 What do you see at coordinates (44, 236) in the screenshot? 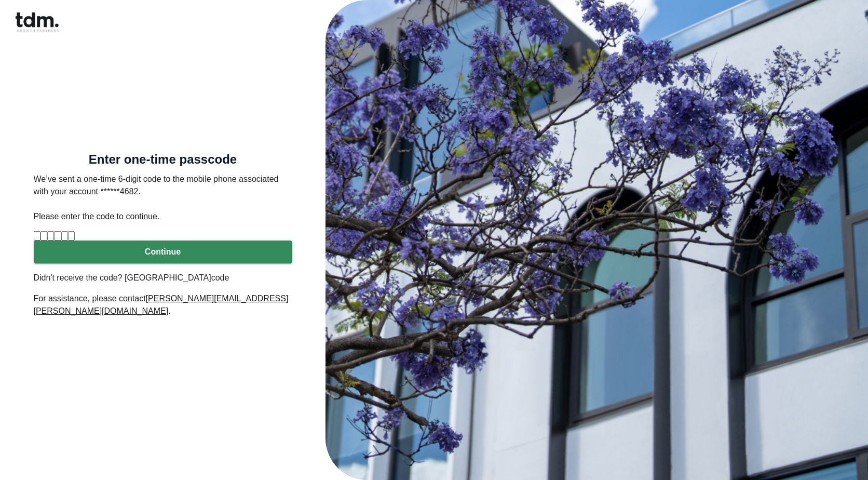
I see `input: Digit 2` at bounding box center [44, 236].